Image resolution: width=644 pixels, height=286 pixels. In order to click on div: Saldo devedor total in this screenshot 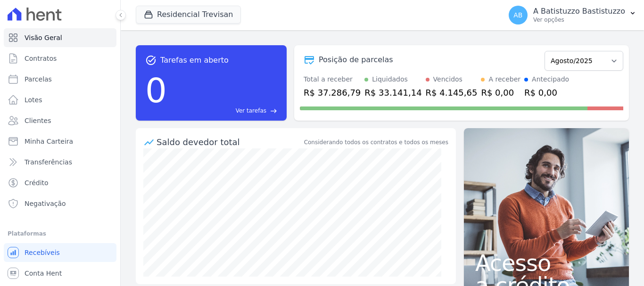, I will do `click(229, 142)`.